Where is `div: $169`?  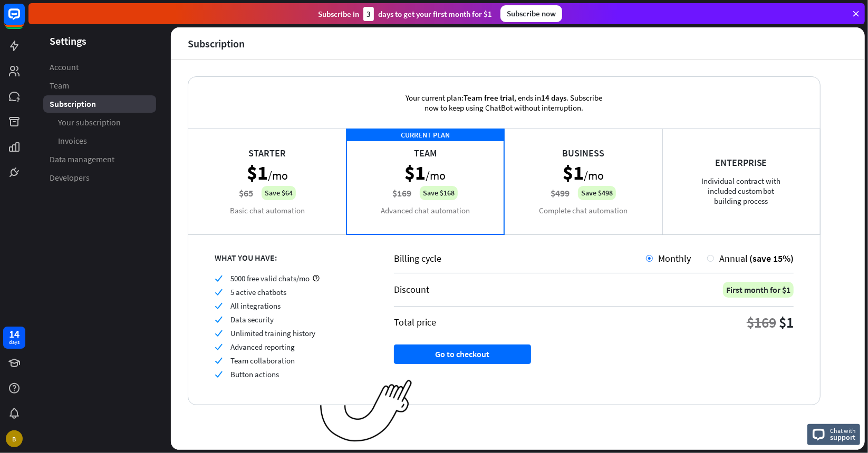 div: $169 is located at coordinates (761, 322).